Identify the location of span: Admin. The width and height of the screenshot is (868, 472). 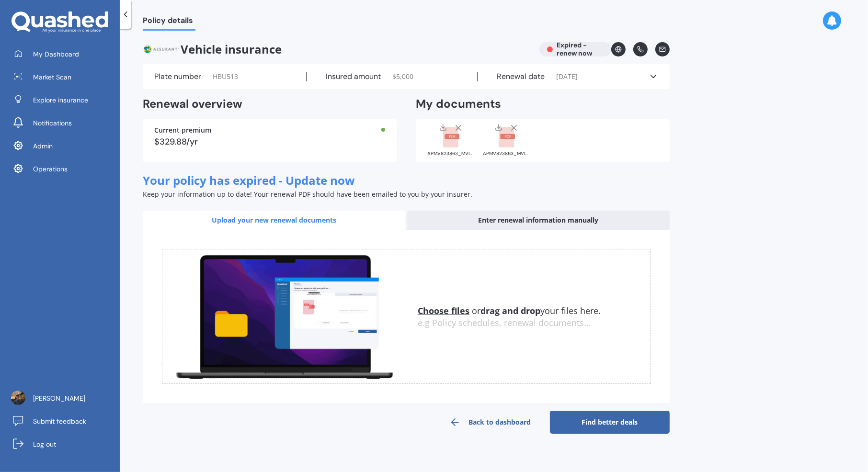
(43, 146).